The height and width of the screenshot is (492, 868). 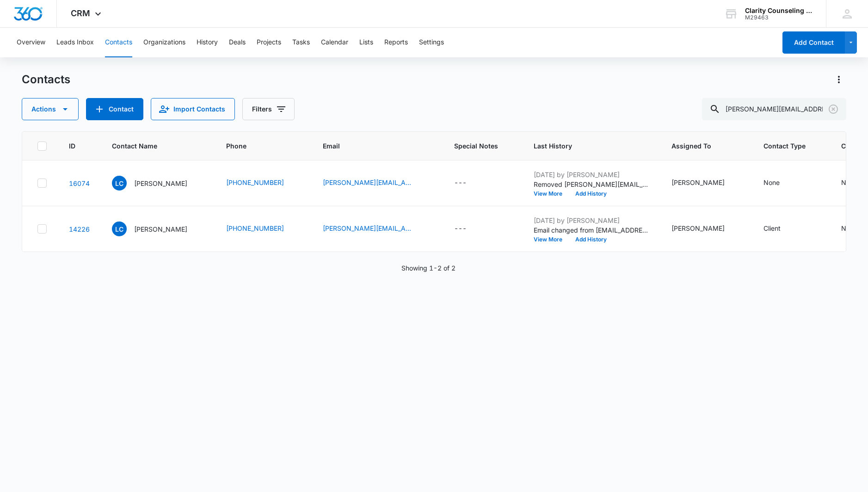 I want to click on span: Phone, so click(x=257, y=145).